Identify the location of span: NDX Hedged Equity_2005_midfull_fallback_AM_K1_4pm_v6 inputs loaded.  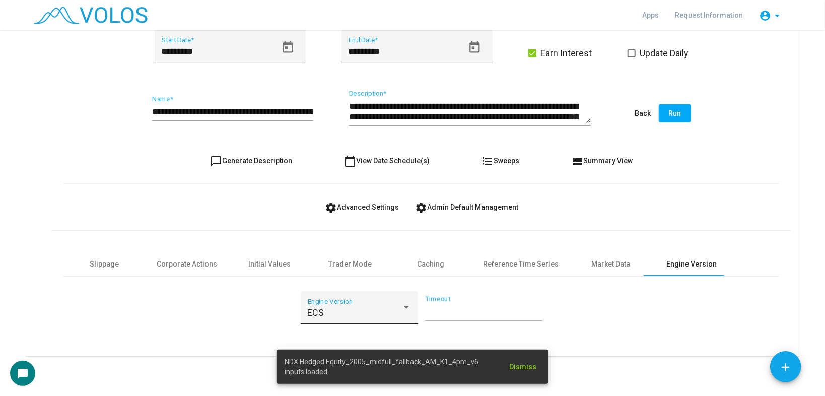
(391, 367).